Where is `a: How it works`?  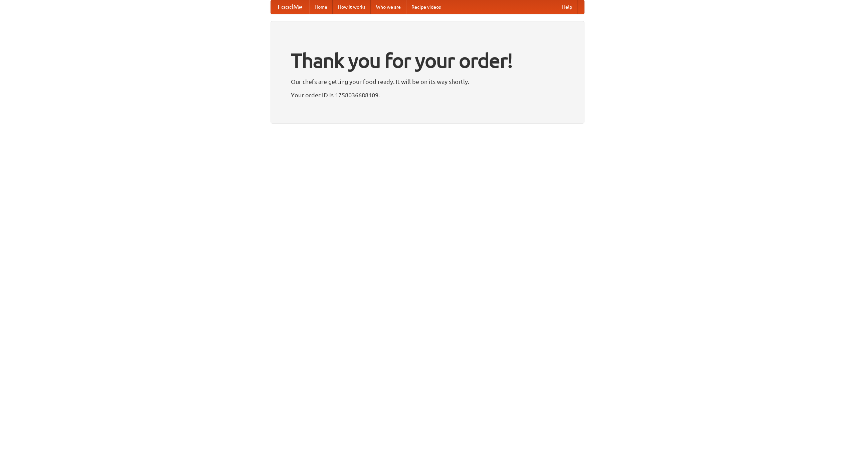
a: How it works is located at coordinates (352, 7).